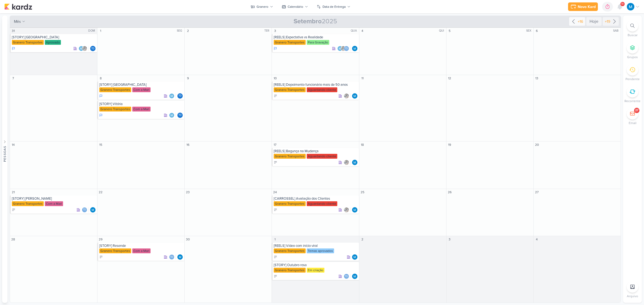  I want to click on div: 10, so click(275, 78).